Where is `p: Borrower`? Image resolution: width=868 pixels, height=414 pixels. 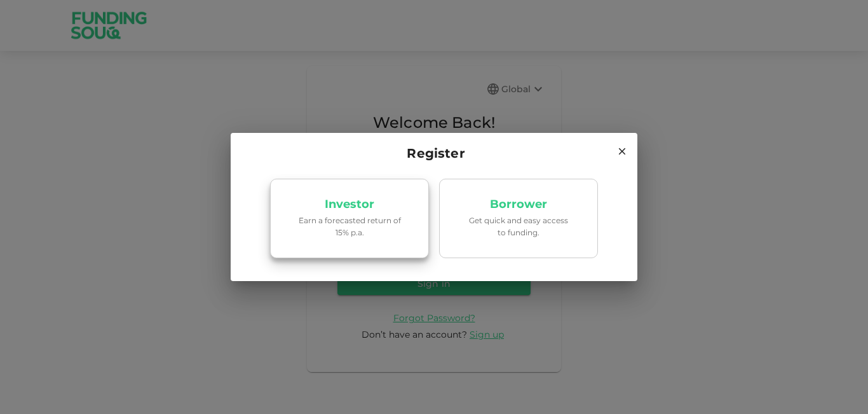 p: Borrower is located at coordinates (518, 204).